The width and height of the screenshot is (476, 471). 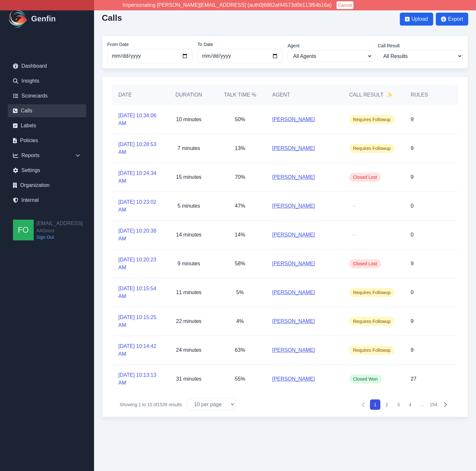 What do you see at coordinates (371, 95) in the screenshot?
I see `h5: Call Result` at bounding box center [371, 95].